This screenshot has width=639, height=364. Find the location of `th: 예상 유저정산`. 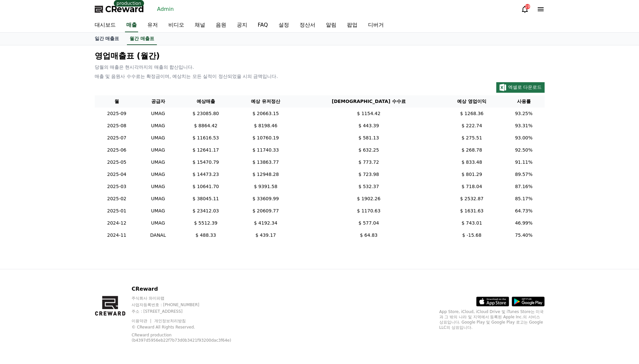

th: 예상 유저정산 is located at coordinates (266, 101).